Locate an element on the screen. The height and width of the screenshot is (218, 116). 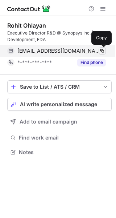
button: save-profile-one-click is located at coordinates (59, 87).